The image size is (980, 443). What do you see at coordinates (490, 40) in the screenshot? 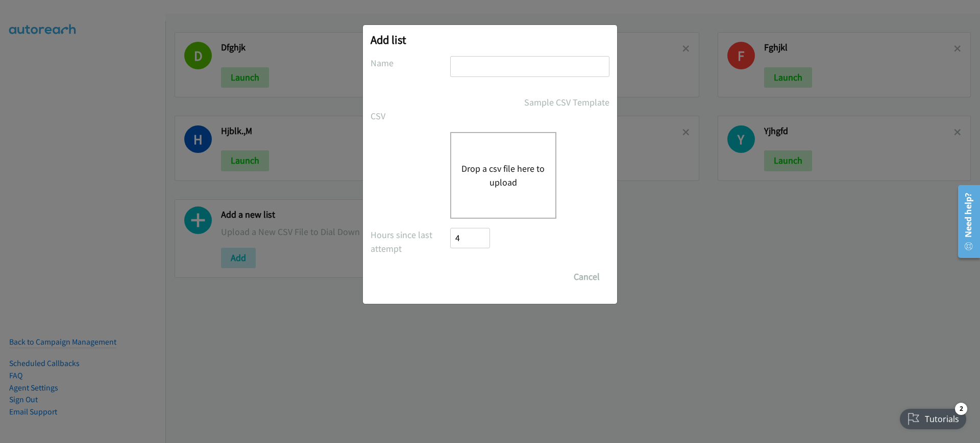
I see `h2: Add list` at bounding box center [490, 40].